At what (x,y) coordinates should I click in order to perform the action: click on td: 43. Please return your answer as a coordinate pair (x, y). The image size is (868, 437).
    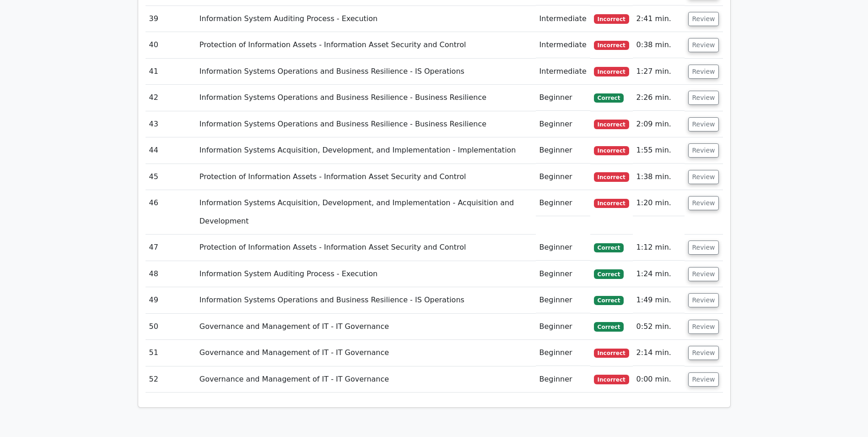
    Looking at the image, I should click on (171, 124).